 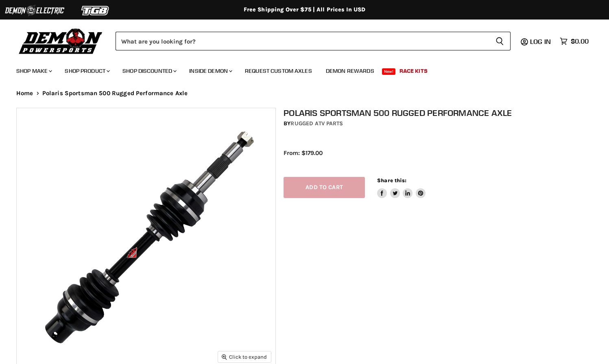 What do you see at coordinates (149, 71) in the screenshot?
I see `a: Shop Discounted` at bounding box center [149, 71].